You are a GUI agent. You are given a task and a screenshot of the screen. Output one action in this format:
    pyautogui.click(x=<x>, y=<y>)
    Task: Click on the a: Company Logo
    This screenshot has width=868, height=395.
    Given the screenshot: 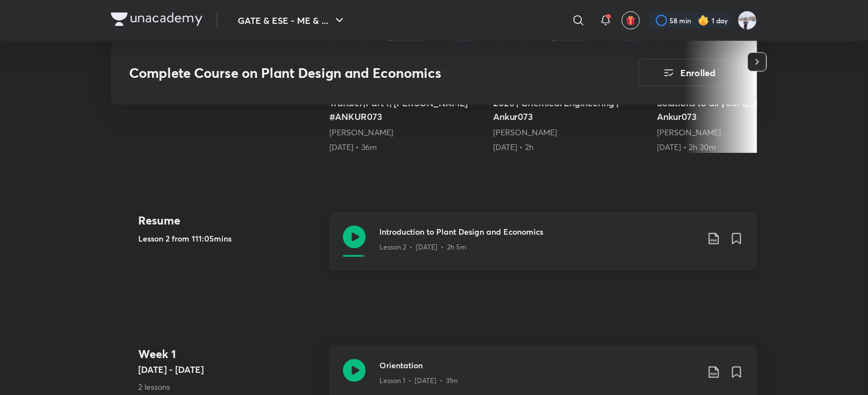 What is the action you would take?
    pyautogui.click(x=157, y=20)
    